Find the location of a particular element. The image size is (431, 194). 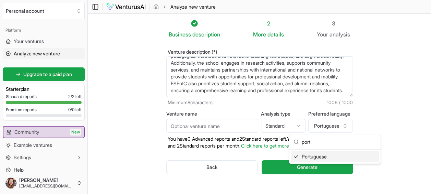

a: Upgrade to a paid plan is located at coordinates (44, 74).